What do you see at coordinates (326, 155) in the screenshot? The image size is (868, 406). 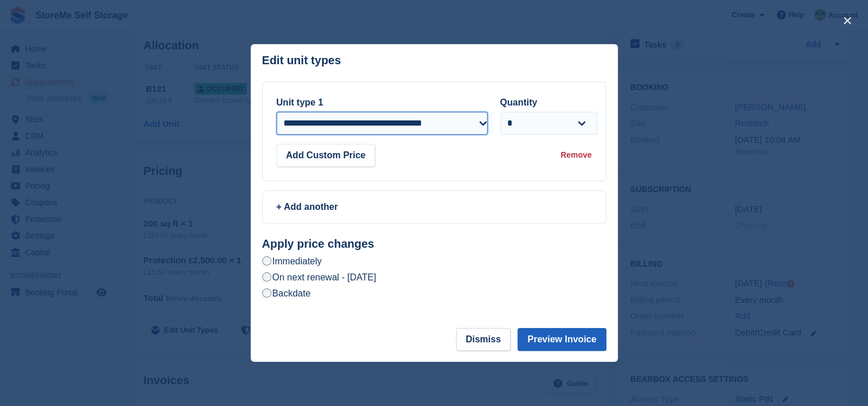 I see `button: Add Custom Price` at bounding box center [326, 155].